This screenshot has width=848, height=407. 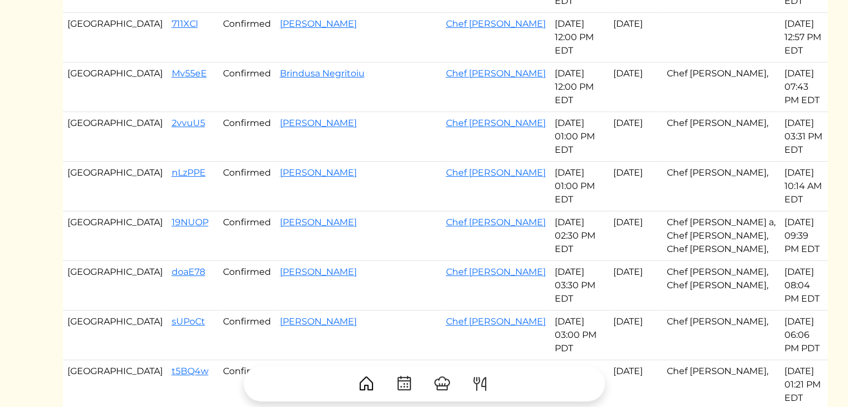 I want to click on a: doaE78, so click(x=189, y=272).